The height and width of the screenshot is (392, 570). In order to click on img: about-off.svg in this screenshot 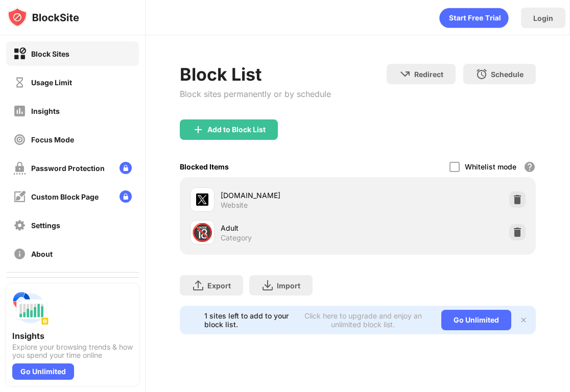, I will do `click(19, 254)`.